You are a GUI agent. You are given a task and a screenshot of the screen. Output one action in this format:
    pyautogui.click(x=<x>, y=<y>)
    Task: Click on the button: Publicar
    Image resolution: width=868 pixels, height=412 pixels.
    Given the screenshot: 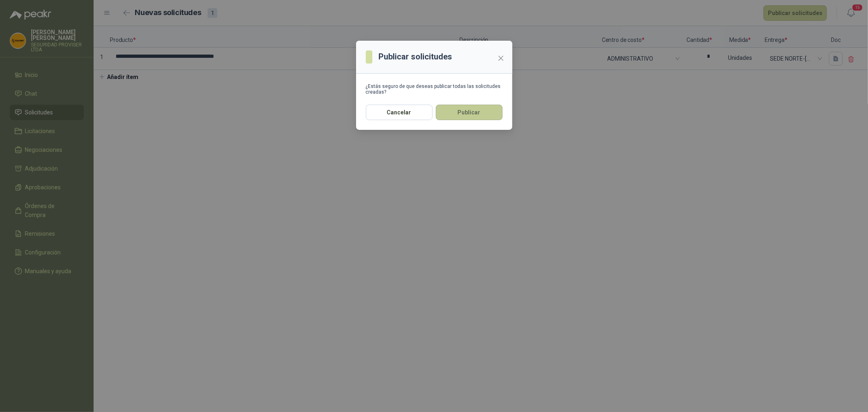 What is the action you would take?
    pyautogui.click(x=469, y=112)
    